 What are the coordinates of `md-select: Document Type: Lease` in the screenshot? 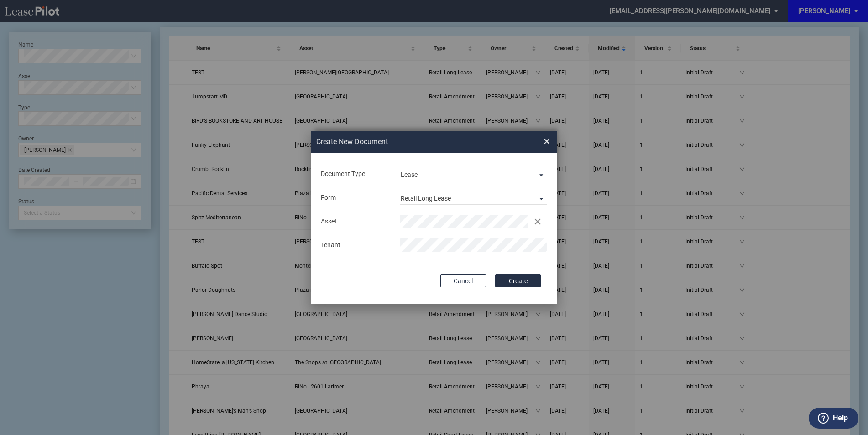 It's located at (473, 174).